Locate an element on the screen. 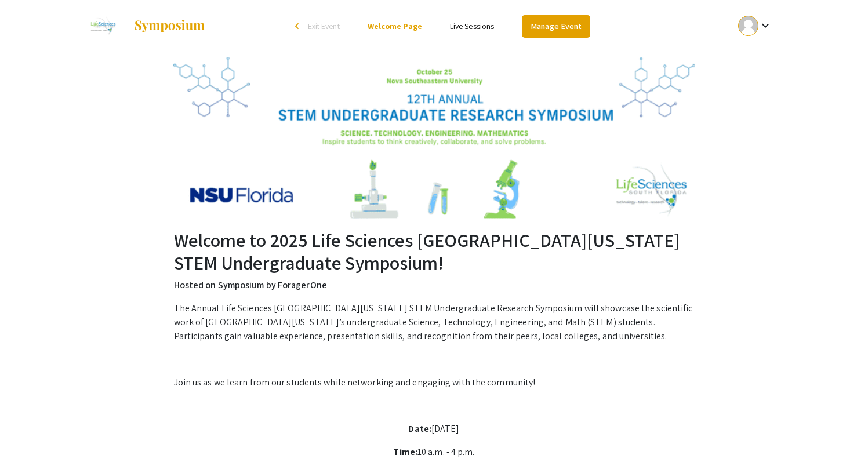 The height and width of the screenshot is (462, 868). a: Welcome Page is located at coordinates (395, 26).